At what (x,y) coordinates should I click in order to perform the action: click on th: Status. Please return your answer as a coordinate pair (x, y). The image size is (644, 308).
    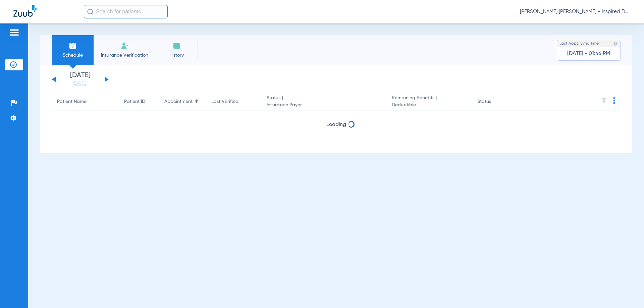
    Looking at the image, I should click on (494, 102).